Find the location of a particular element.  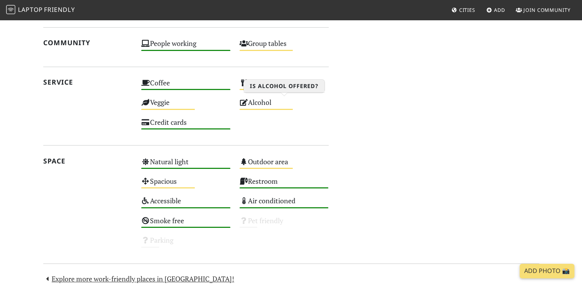

div: Alcohol is located at coordinates (284, 106).